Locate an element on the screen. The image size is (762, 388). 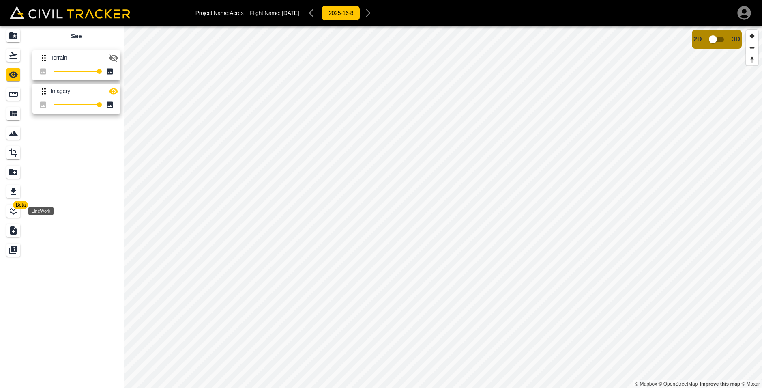
button: Zoom in is located at coordinates (752, 36).